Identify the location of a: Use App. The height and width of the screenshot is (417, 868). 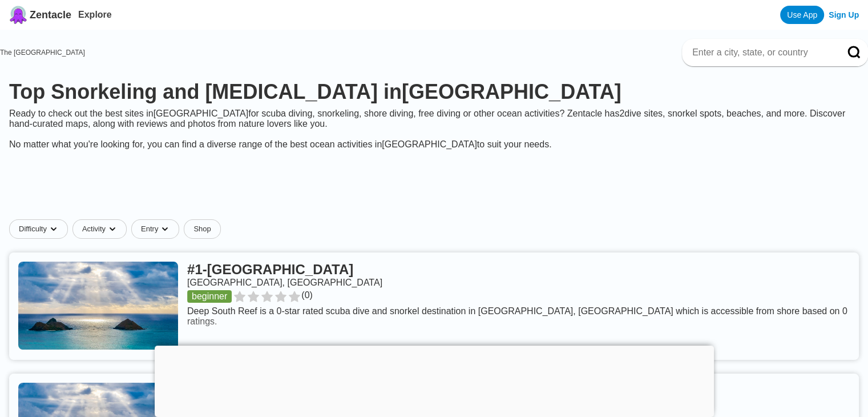
(801, 15).